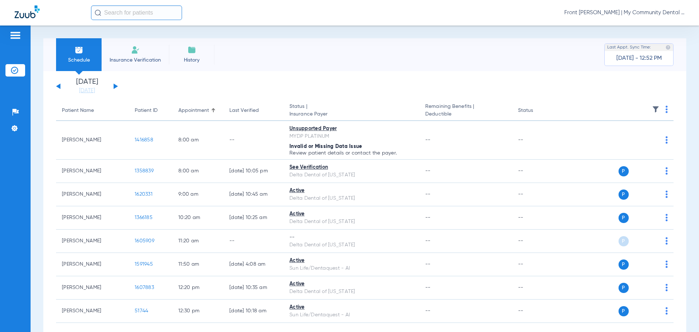  What do you see at coordinates (668, 47) in the screenshot?
I see `img: last sync help info` at bounding box center [668, 47].